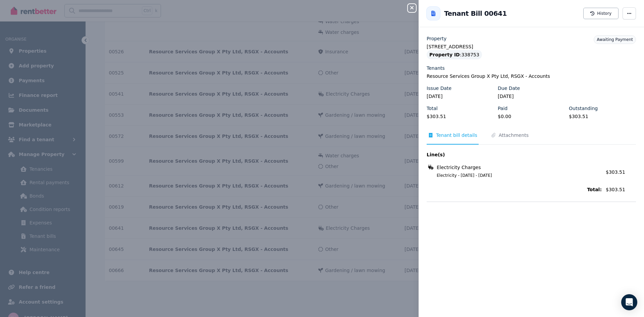  I want to click on span: Line(s), so click(515, 154).